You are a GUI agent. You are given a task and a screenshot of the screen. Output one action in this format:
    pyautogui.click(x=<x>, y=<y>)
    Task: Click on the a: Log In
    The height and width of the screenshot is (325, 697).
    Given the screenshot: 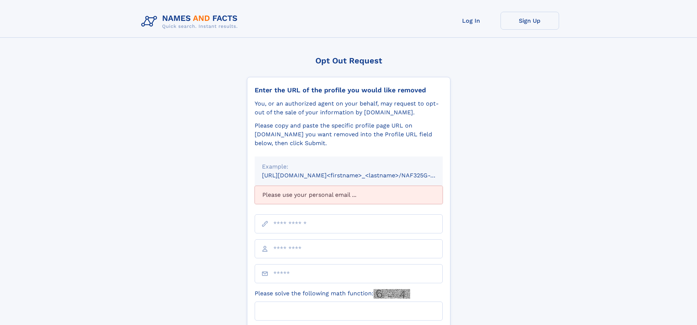 What is the action you would take?
    pyautogui.click(x=471, y=20)
    